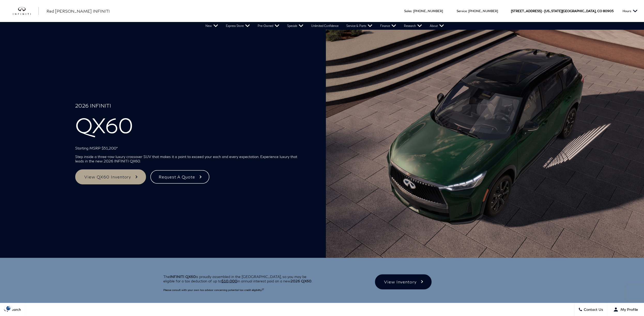 This screenshot has height=316, width=644. Describe the element at coordinates (111, 177) in the screenshot. I see `a: View QX60 Inventory` at that location.